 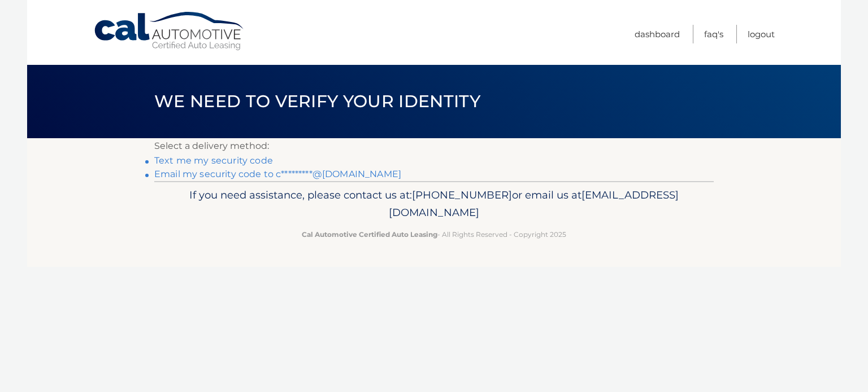 What do you see at coordinates (369, 234) in the screenshot?
I see `strong: Cal Automotive Certified Auto Leasing` at bounding box center [369, 234].